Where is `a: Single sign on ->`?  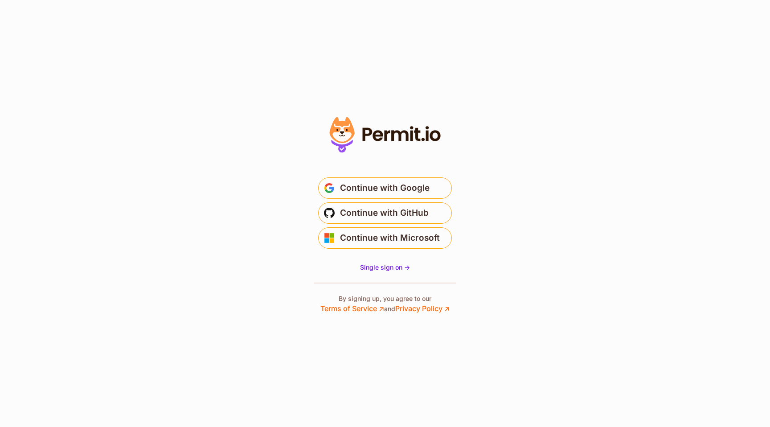
a: Single sign on -> is located at coordinates (385, 267).